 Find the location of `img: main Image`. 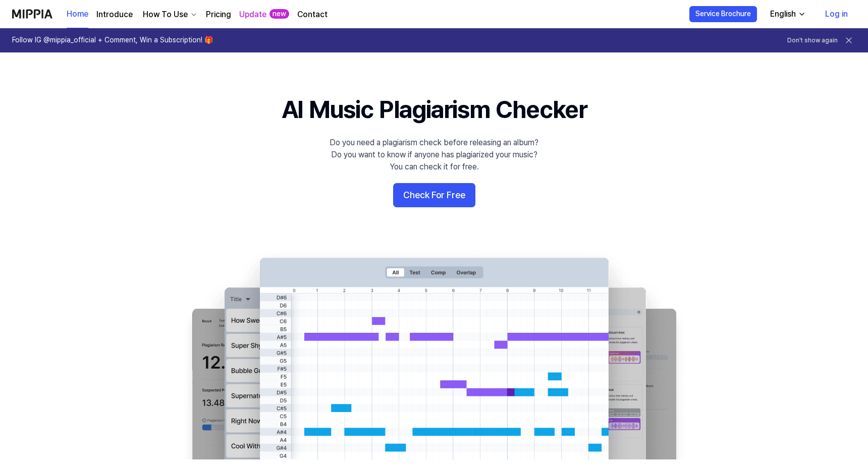

img: main Image is located at coordinates (434, 353).